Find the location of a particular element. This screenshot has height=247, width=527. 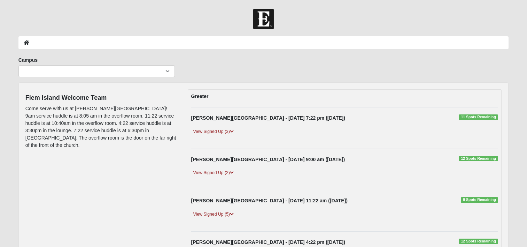

a: View Signed Up (5) is located at coordinates (214, 214).